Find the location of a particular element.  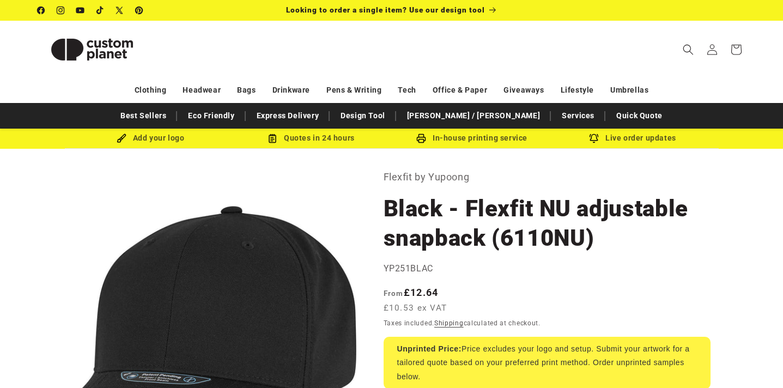

a: Headwear is located at coordinates (201, 90).